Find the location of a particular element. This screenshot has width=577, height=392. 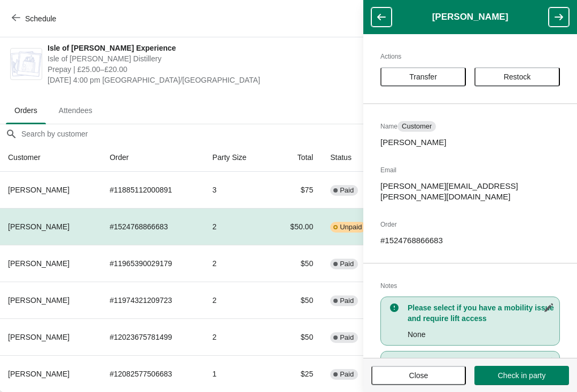

button: Check in party is located at coordinates (521, 375).